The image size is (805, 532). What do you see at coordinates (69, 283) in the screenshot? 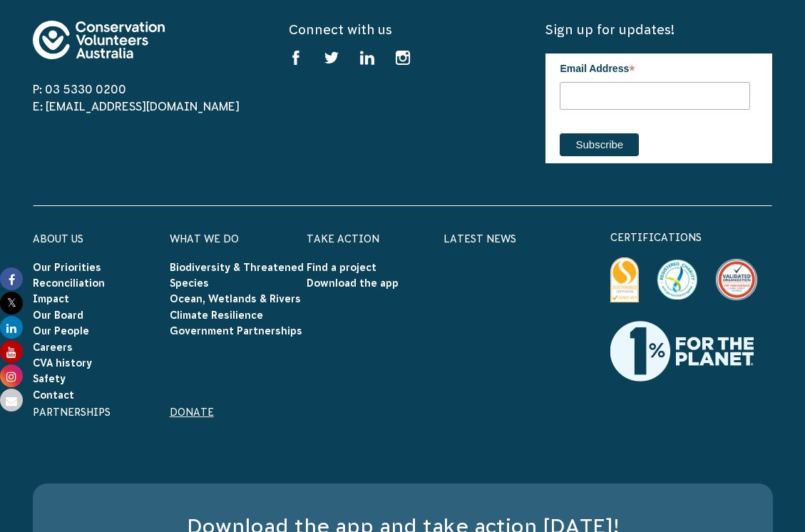
I see `a: Reconciliation` at bounding box center [69, 283].